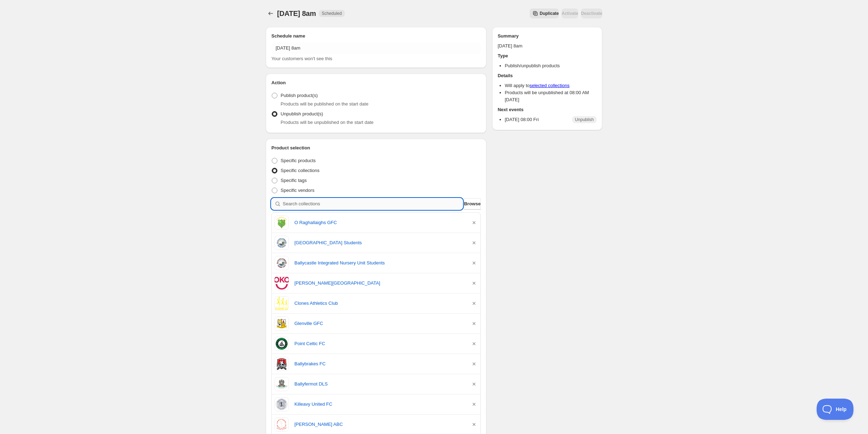 Image resolution: width=868 pixels, height=434 pixels. Describe the element at coordinates (376, 83) in the screenshot. I see `h2: Action` at that location.